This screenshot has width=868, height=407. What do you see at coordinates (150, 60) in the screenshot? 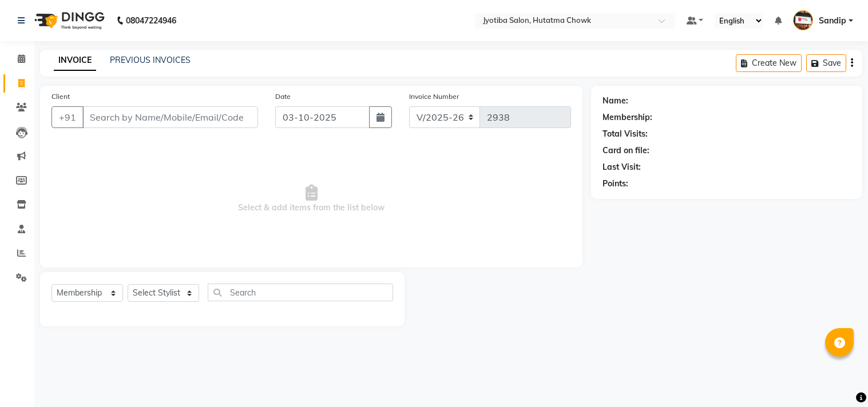
I see `a: PREVIOUS INVOICES` at bounding box center [150, 60].